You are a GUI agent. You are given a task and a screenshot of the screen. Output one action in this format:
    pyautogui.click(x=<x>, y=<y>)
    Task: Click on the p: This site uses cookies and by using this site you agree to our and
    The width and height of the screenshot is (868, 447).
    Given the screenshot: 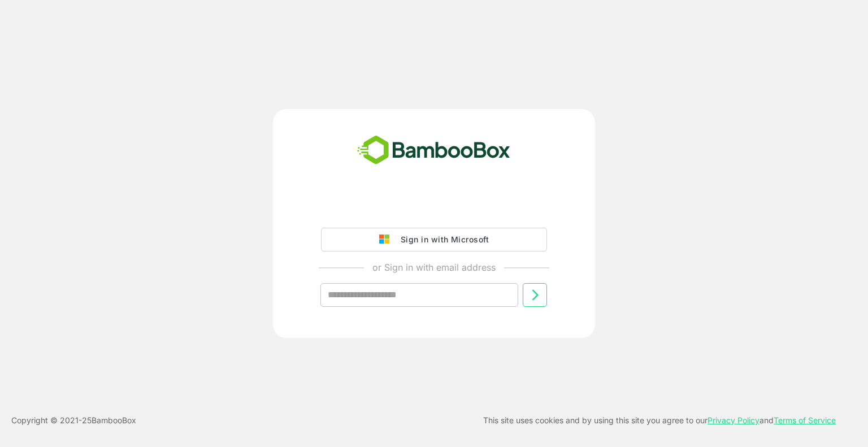 What is the action you would take?
    pyautogui.click(x=659, y=421)
    